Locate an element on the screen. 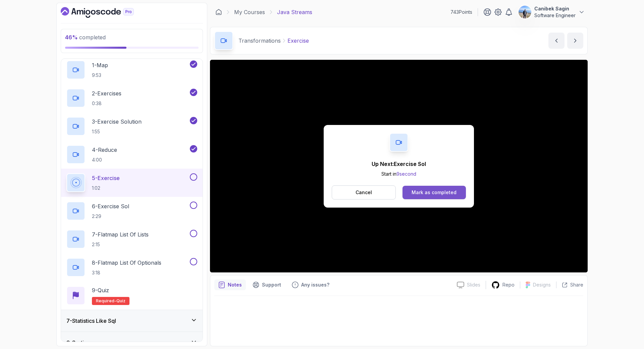 The width and height of the screenshot is (644, 349). button: user profile imageCanibek SaginSoftware Engineer is located at coordinates (552, 12).